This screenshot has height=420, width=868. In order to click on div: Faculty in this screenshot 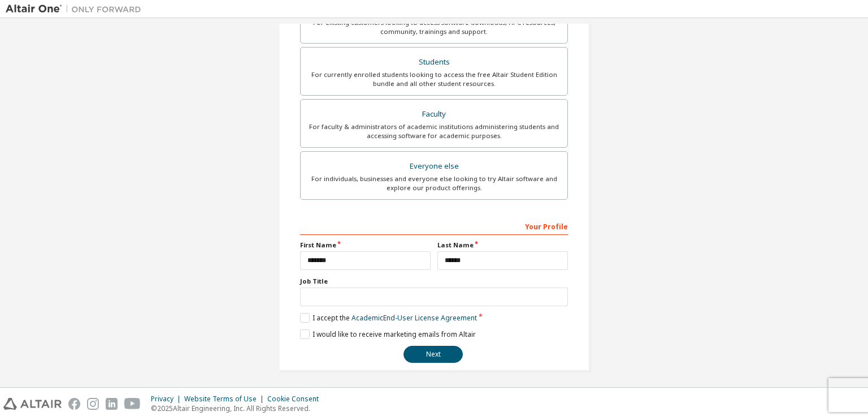, I will do `click(434, 114)`.